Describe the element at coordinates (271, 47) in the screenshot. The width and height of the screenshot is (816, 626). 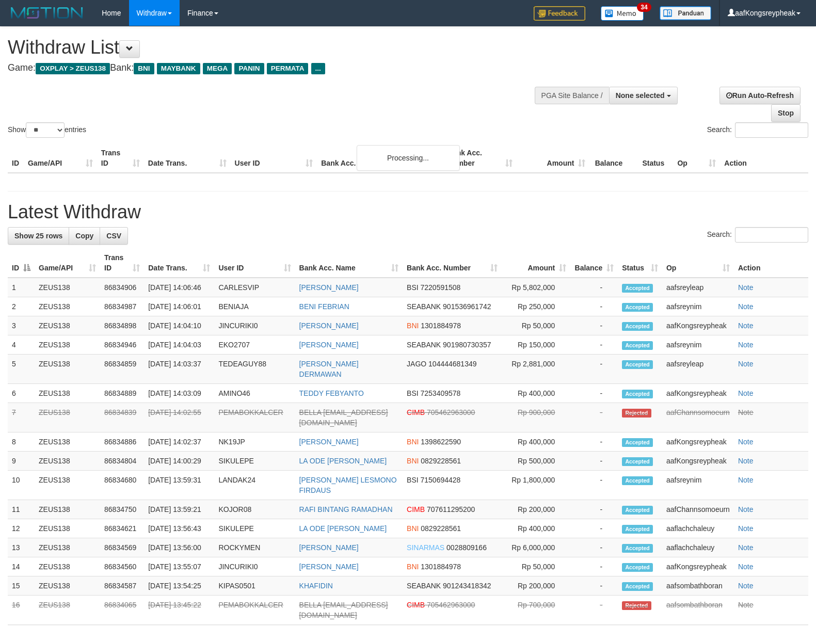
I see `h1: Withdraw List` at that location.